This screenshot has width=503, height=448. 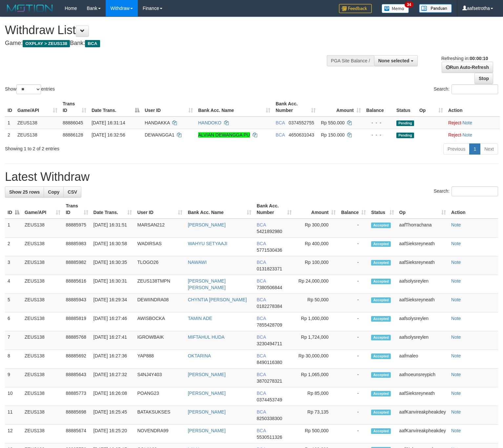 I want to click on strong: 00:00:10, so click(x=479, y=59).